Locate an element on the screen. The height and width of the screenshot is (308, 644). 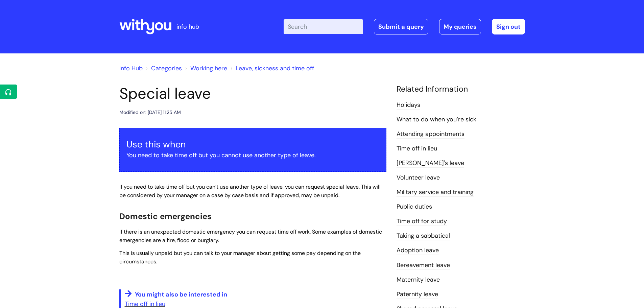
a: Categories is located at coordinates (167, 69).